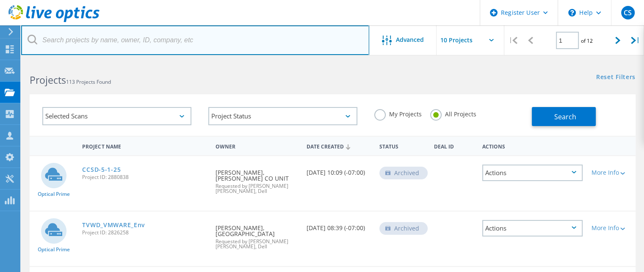 The image size is (644, 272). What do you see at coordinates (627, 13) in the screenshot?
I see `span: CS` at bounding box center [627, 13].